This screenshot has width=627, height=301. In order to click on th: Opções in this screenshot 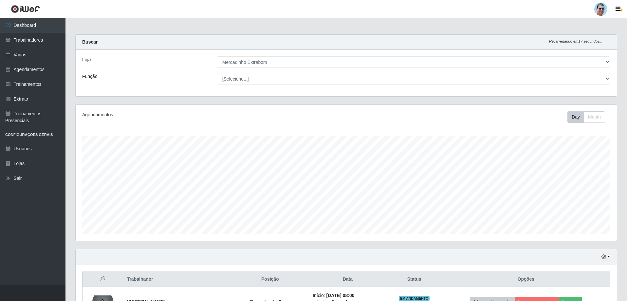, I will do `click(526, 279)`.